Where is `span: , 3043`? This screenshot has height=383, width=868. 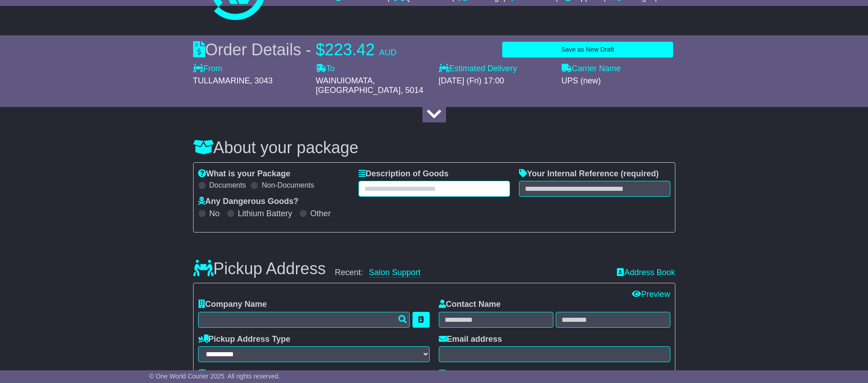 span: , 3043 is located at coordinates (262, 81).